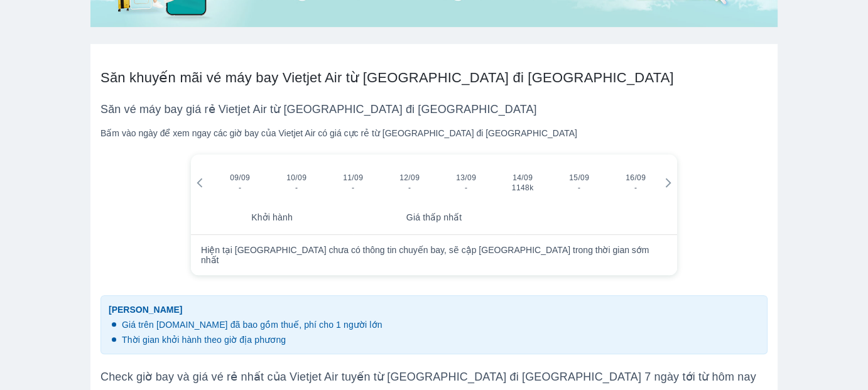 This screenshot has width=868, height=390. Describe the element at coordinates (440, 340) in the screenshot. I see `p: Thời gian khởi hành theo giờ địa phương` at that location.